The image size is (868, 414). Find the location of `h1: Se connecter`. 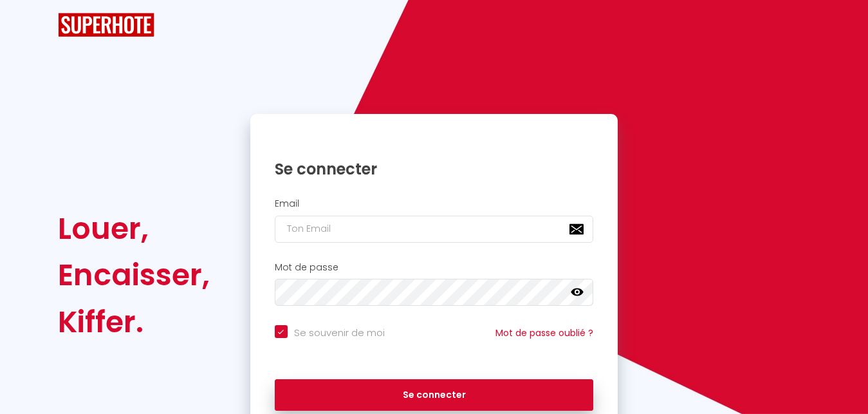

h1: Se connecter is located at coordinates (435, 169).